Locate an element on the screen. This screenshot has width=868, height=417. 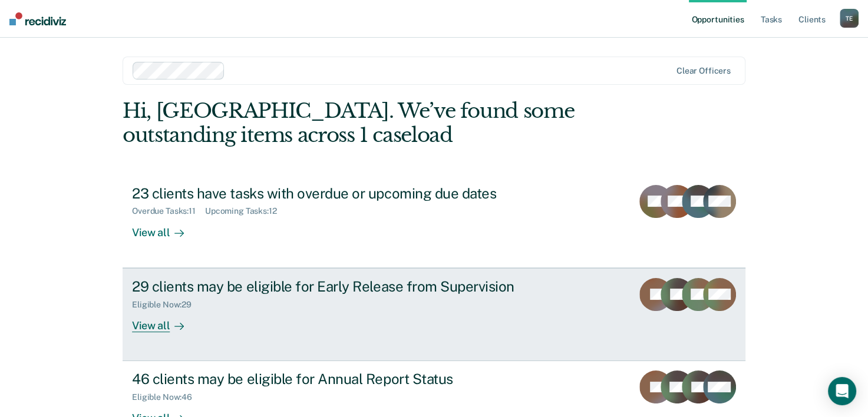
a: 23 clients have tasks with overdue or upcoming due datesOverdue Tasks:11Upcoming Tasks:12View all is located at coordinates (433, 221).